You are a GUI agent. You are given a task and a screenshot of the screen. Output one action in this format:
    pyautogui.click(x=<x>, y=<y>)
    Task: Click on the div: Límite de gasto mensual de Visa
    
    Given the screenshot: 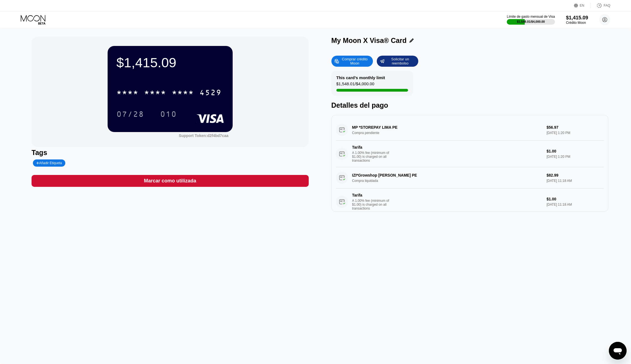 What is the action you would take?
    pyautogui.click(x=531, y=17)
    